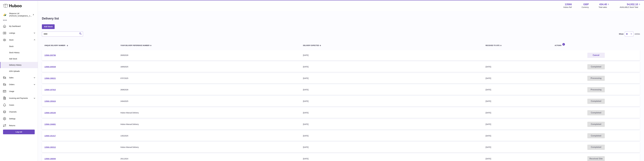 Image resolution: width=644 pixels, height=161 pixels. I want to click on span: My Dashboard, so click(22, 26).